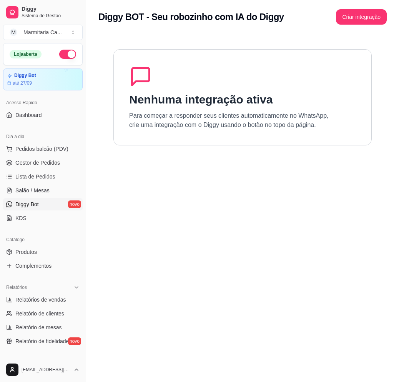 This screenshot has width=399, height=382. What do you see at coordinates (43, 204) in the screenshot?
I see `a: Diggy Botnovo` at bounding box center [43, 204].